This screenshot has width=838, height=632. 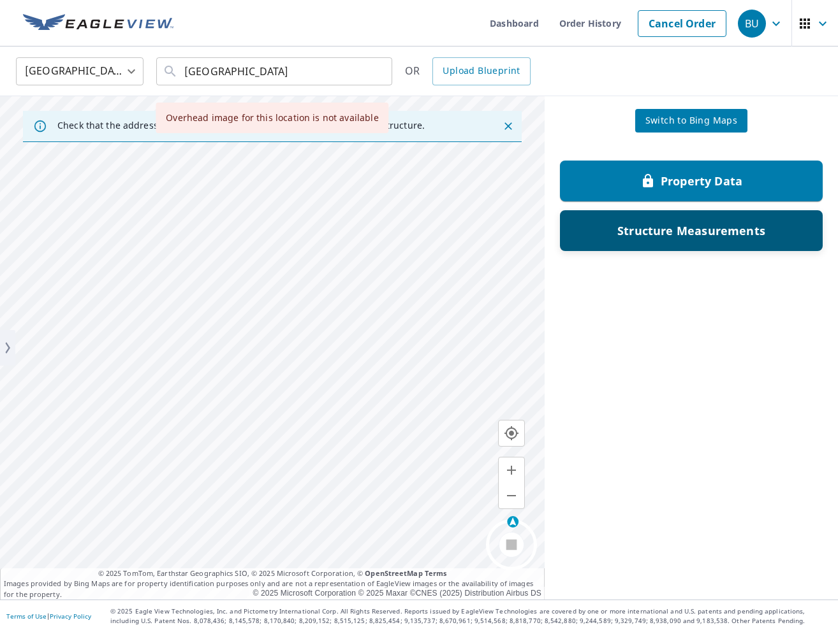 What do you see at coordinates (752, 24) in the screenshot?
I see `div: BU` at bounding box center [752, 24].